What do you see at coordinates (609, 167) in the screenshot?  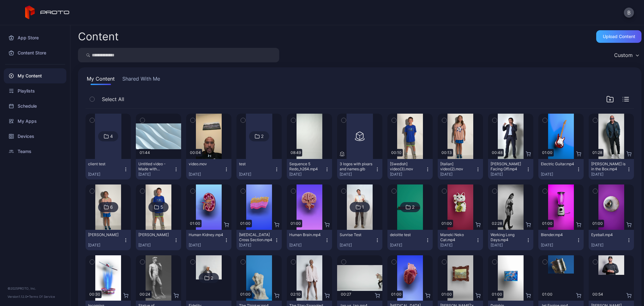 I see `div: Howie Mandel is in the Box.mp4` at bounding box center [609, 167].